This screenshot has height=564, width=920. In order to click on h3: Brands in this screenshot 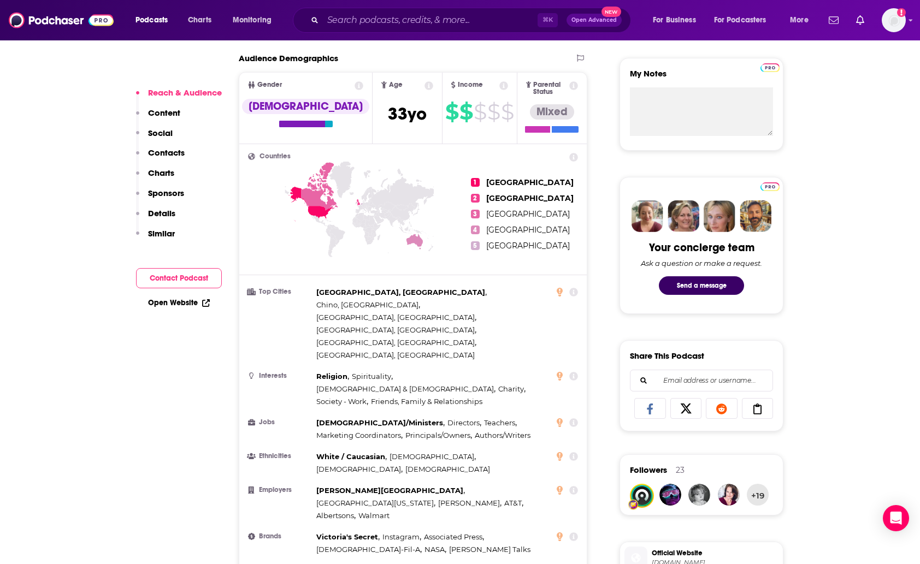, I will do `click(280, 536)`.